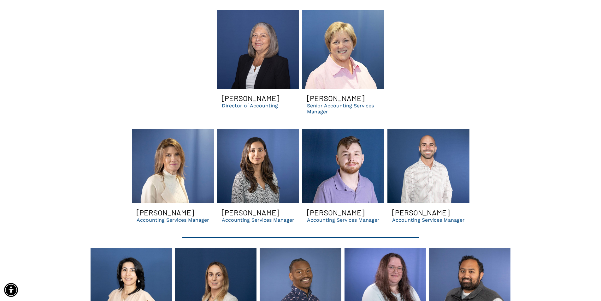 The width and height of the screenshot is (601, 301). What do you see at coordinates (343, 109) in the screenshot?
I see `p: Senior Accounting Services Manager` at bounding box center [343, 109].